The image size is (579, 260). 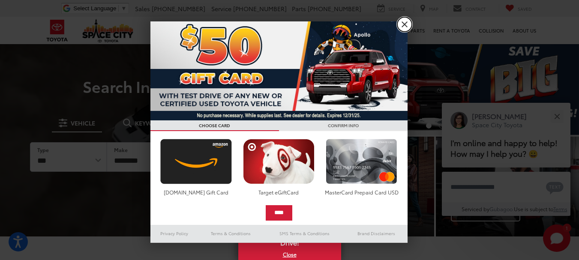 What do you see at coordinates (376, 234) in the screenshot?
I see `a: Brand Disclaimers` at bounding box center [376, 234].